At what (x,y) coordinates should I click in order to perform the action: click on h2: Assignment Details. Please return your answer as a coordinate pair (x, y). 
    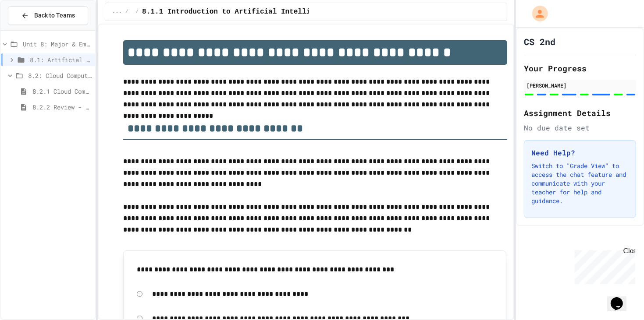
    Looking at the image, I should click on (580, 113).